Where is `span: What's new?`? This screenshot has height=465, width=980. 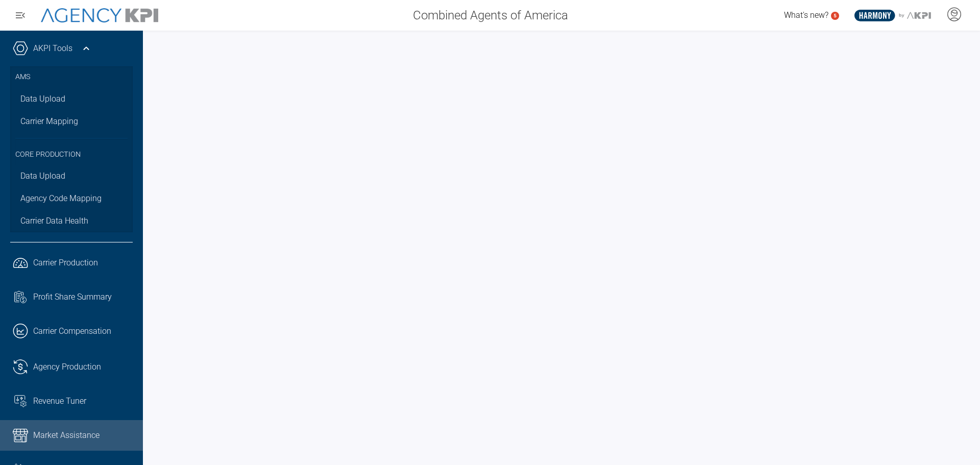 span: What's new? is located at coordinates (806, 15).